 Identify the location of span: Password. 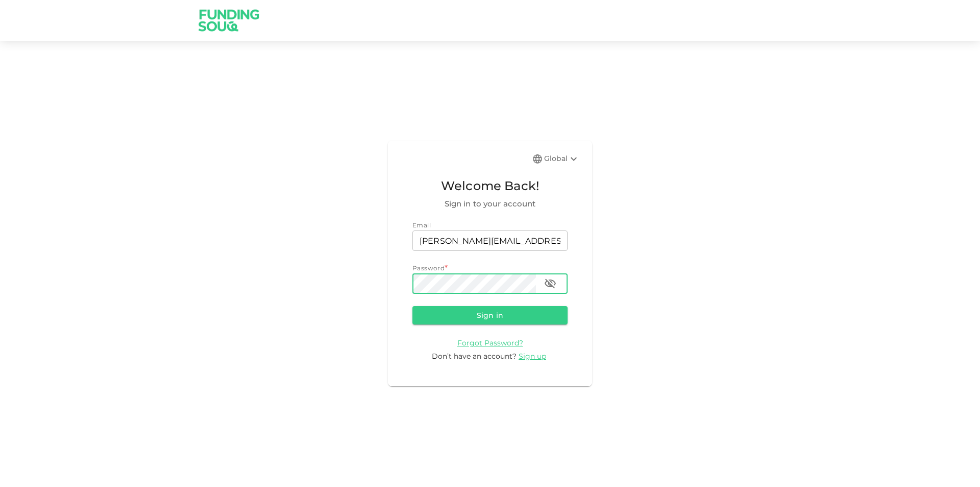
(428, 267).